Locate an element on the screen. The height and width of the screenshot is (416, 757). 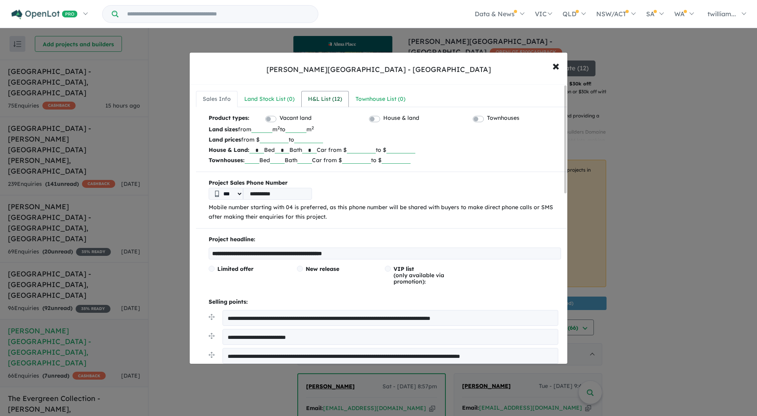
b: Product types: is located at coordinates (229, 119).